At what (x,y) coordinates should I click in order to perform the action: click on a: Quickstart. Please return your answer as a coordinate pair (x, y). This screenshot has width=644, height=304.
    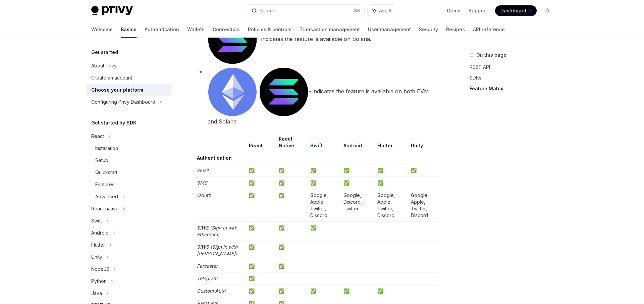
    Looking at the image, I should click on (129, 172).